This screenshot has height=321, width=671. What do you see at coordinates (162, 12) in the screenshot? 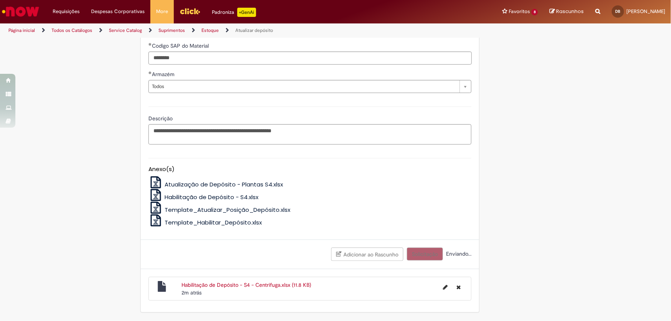
I see `span: More` at bounding box center [162, 12].